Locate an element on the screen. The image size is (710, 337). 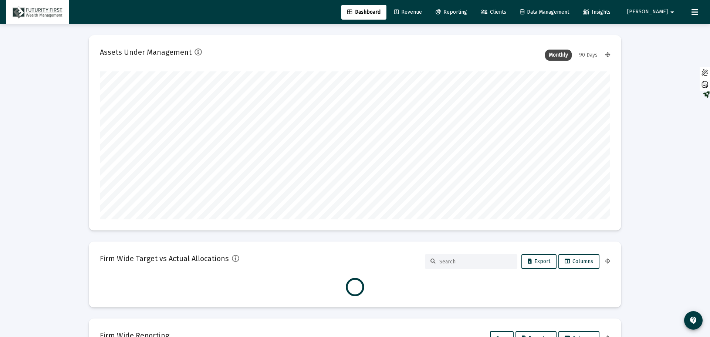
img: Dashboard is located at coordinates (37, 12).